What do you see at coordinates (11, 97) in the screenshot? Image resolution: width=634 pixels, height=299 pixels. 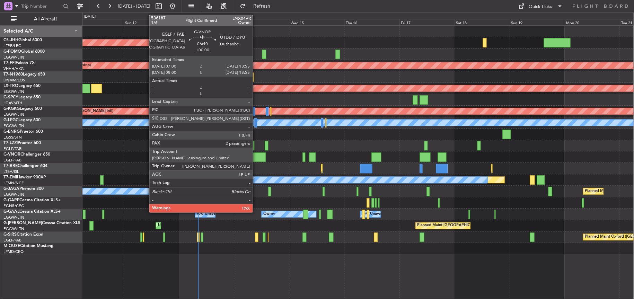 I see `span: G-SPCY` at bounding box center [11, 97].